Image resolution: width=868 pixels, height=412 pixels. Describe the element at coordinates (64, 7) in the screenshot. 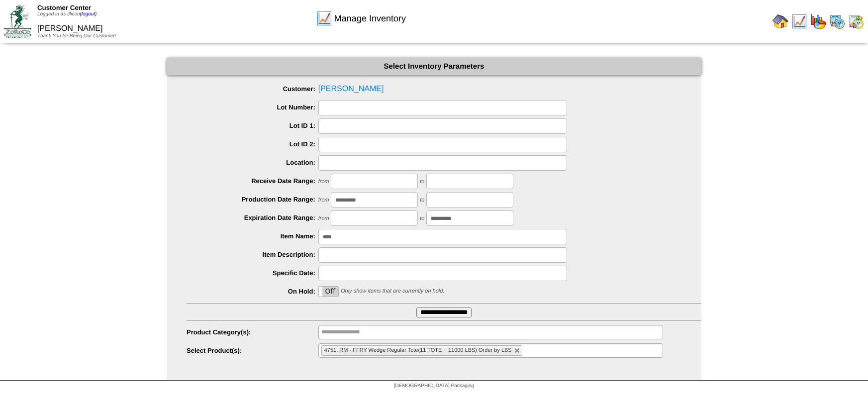

I see `span: Customer Center` at that location.